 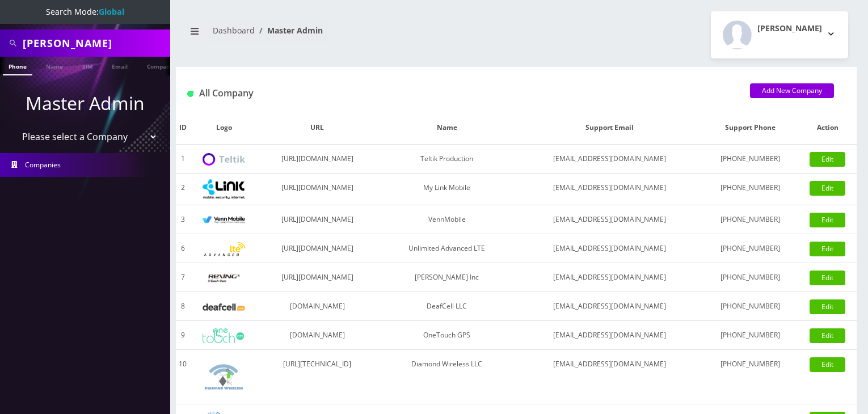 What do you see at coordinates (94, 43) in the screenshot?
I see `input: Search All Companies` at bounding box center [94, 43].